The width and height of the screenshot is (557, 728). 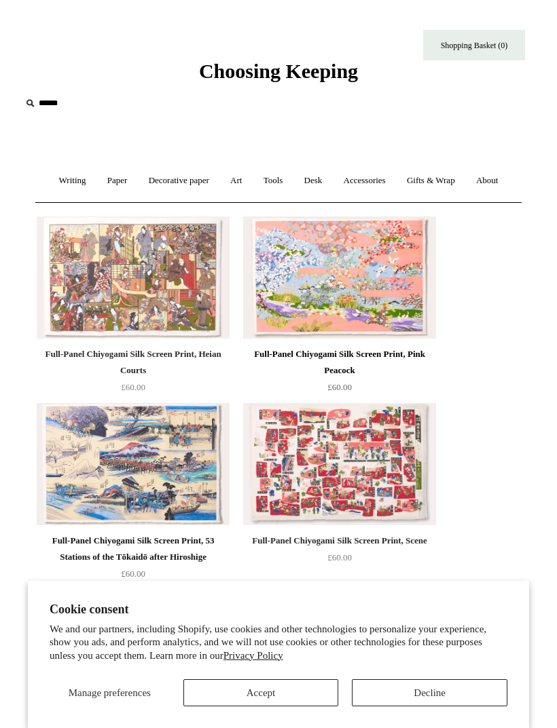 What do you see at coordinates (487, 181) in the screenshot?
I see `a: About` at bounding box center [487, 181].